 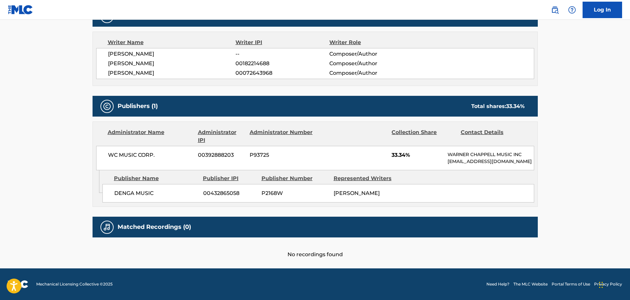 What do you see at coordinates (150, 136) in the screenshot?
I see `div: Administrator Name` at bounding box center [150, 136].